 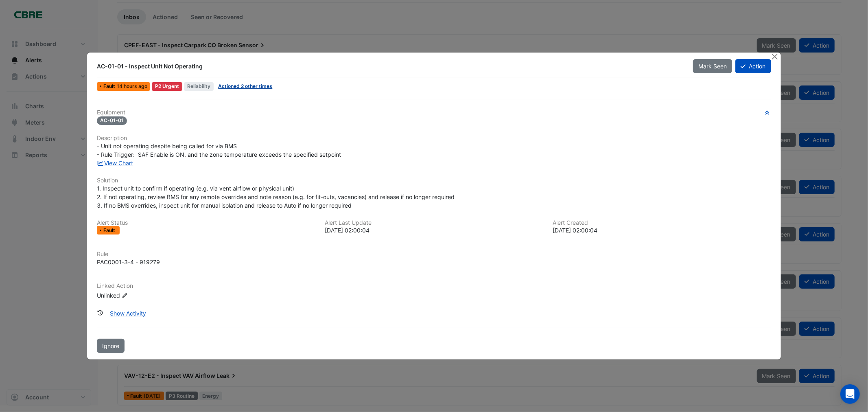 I want to click on h6: Equipment, so click(x=434, y=112).